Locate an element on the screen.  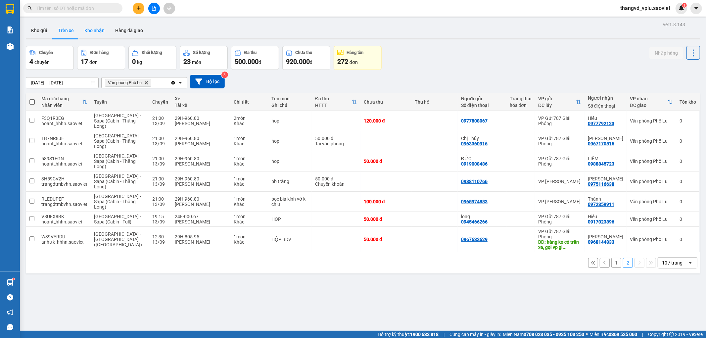
button: file-add is located at coordinates (154, 8).